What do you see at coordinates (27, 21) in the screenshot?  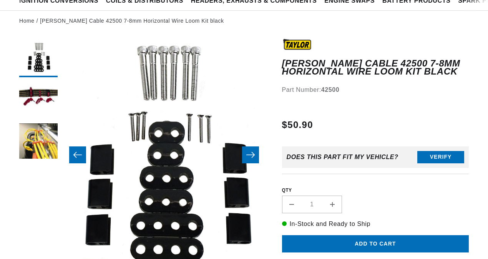 I see `a: Home` at bounding box center [27, 21].